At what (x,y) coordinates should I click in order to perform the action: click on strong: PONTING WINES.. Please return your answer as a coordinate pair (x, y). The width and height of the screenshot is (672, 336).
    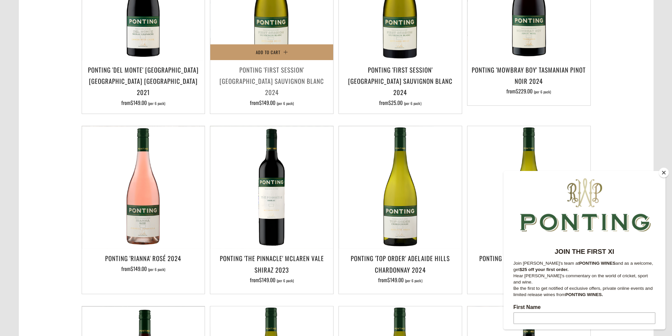
    Looking at the image, I should click on (81, 124).